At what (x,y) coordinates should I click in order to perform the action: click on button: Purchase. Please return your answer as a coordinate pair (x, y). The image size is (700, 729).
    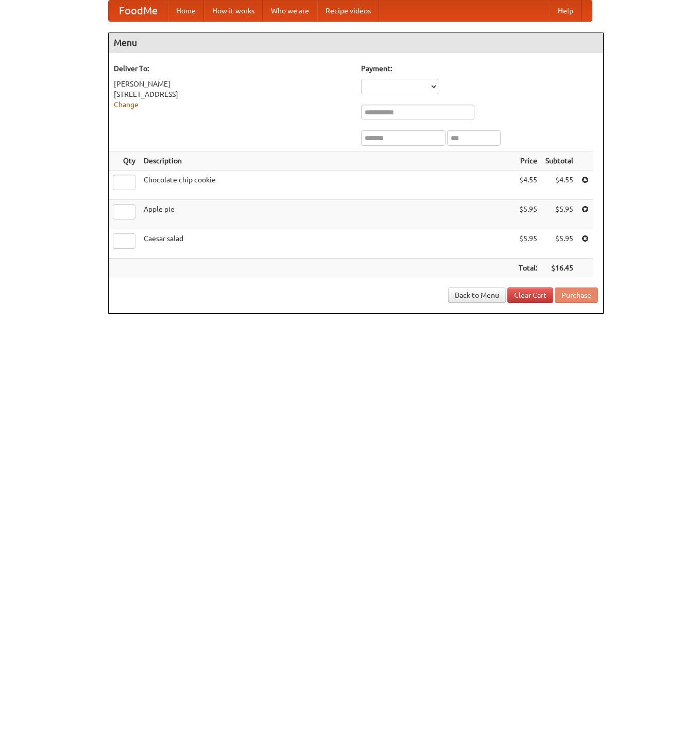
    Looking at the image, I should click on (576, 295).